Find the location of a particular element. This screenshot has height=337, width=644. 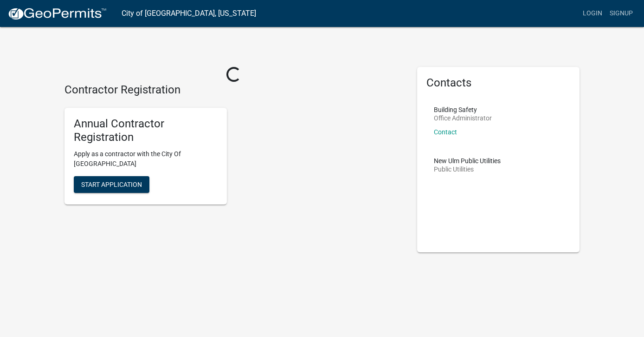

p: Public Utilities is located at coordinates (467, 169).